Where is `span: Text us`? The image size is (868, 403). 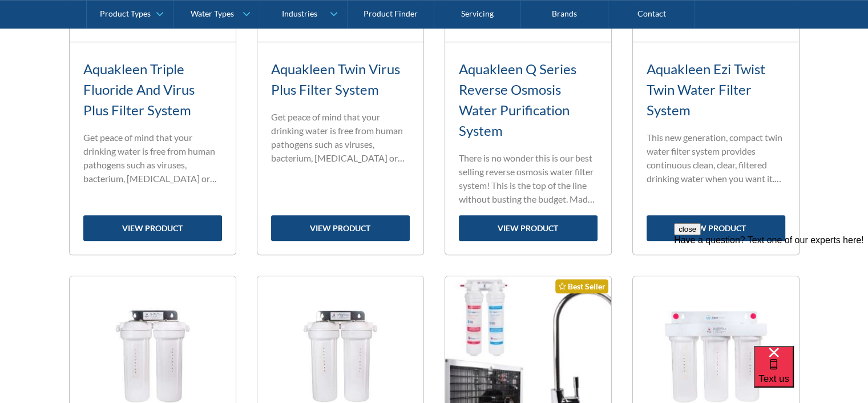
span: Text us is located at coordinates (20, 32).